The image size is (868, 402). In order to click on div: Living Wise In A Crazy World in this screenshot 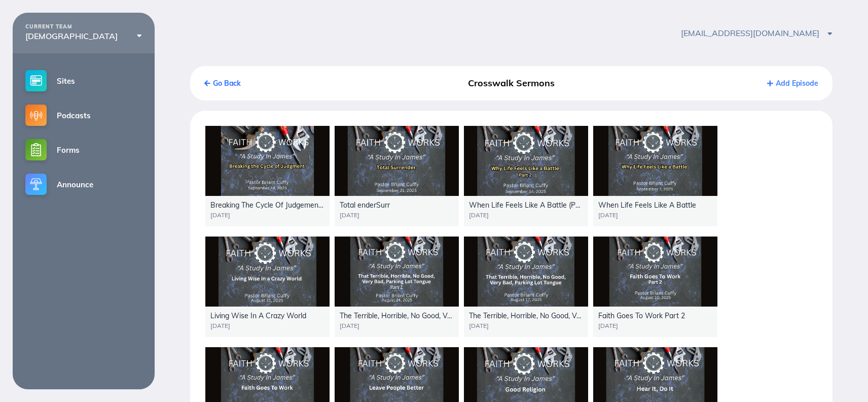, I will do `click(267, 316)`.